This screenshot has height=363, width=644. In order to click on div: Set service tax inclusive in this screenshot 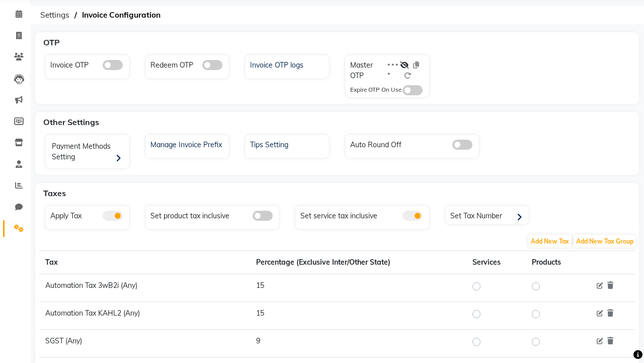, I will do `click(363, 214)`.